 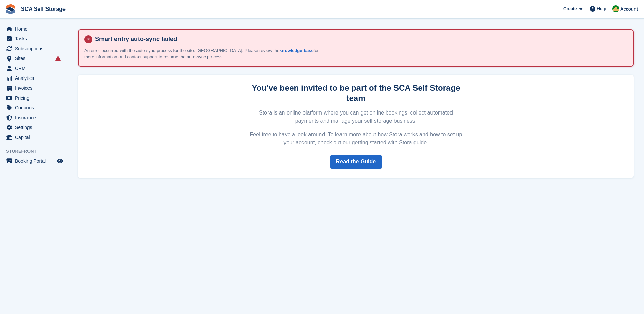 I want to click on p: Feel free to have a look around. To learn more about how Stora works and how to set up your accou..., so click(x=356, y=139).